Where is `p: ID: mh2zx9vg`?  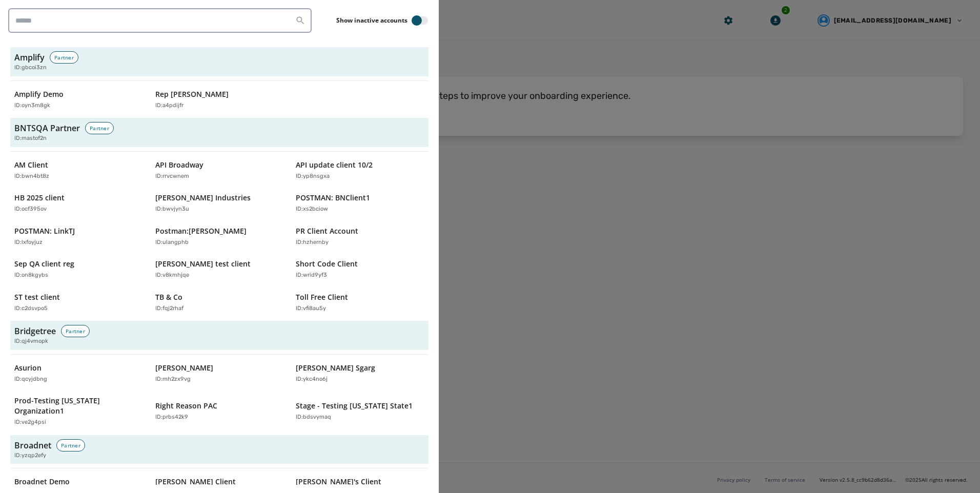 p: ID: mh2zx9vg is located at coordinates (173, 379).